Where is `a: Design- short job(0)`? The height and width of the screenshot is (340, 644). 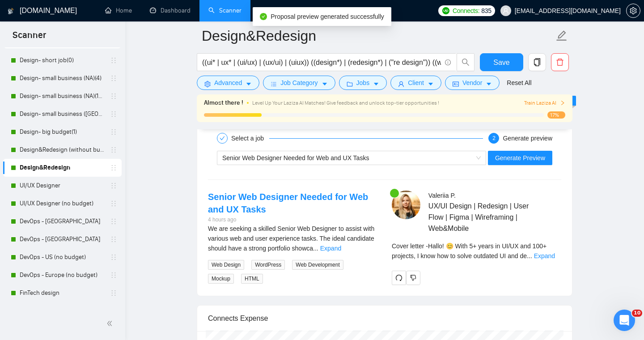 a: Design- short job(0) is located at coordinates (62, 61).